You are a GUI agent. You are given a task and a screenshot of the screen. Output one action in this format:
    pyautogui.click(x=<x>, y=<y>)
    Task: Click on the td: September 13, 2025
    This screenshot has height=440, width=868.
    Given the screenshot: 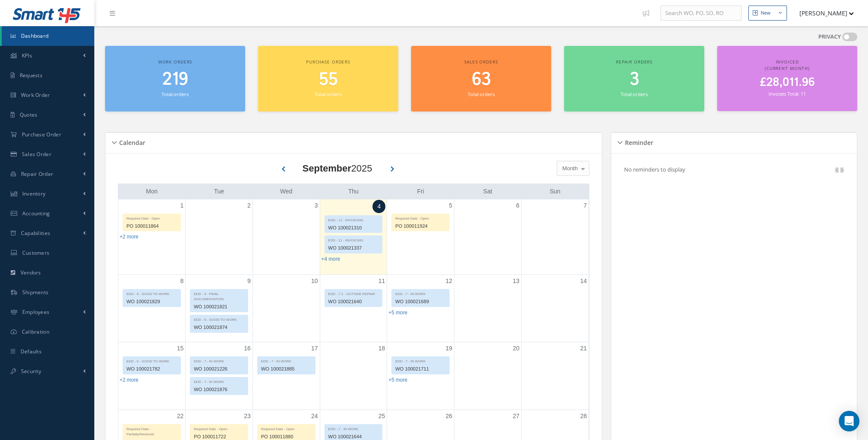 What is the action you would take?
    pyautogui.click(x=488, y=308)
    